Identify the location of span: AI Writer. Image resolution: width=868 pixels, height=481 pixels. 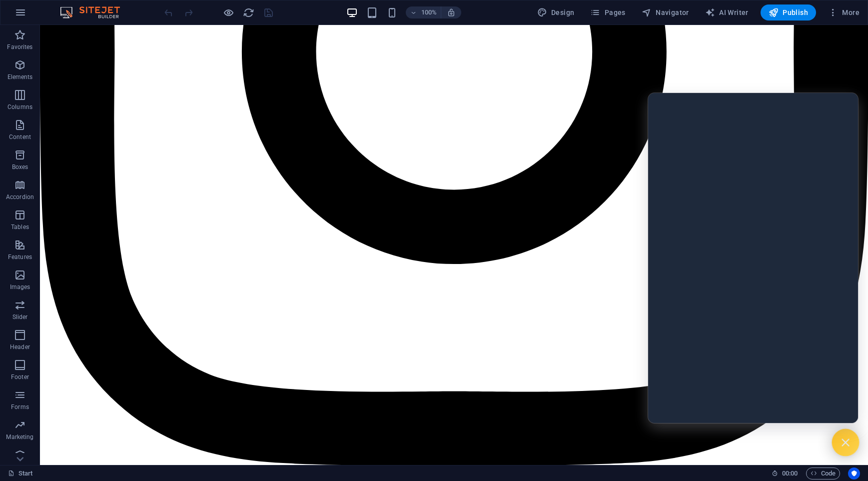
(727, 13).